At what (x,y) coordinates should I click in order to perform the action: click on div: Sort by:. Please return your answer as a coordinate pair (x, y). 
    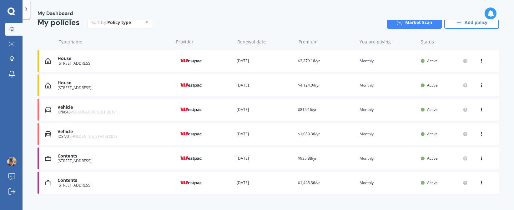
    Looking at the image, I should click on (111, 23).